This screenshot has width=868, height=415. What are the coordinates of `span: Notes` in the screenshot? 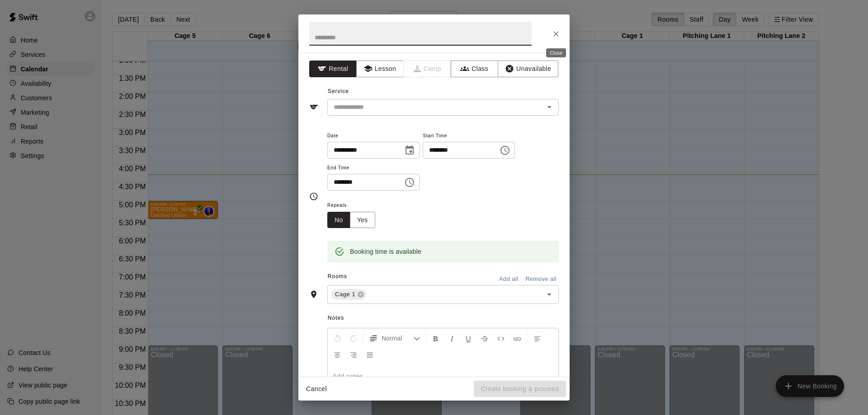 It's located at (443, 319).